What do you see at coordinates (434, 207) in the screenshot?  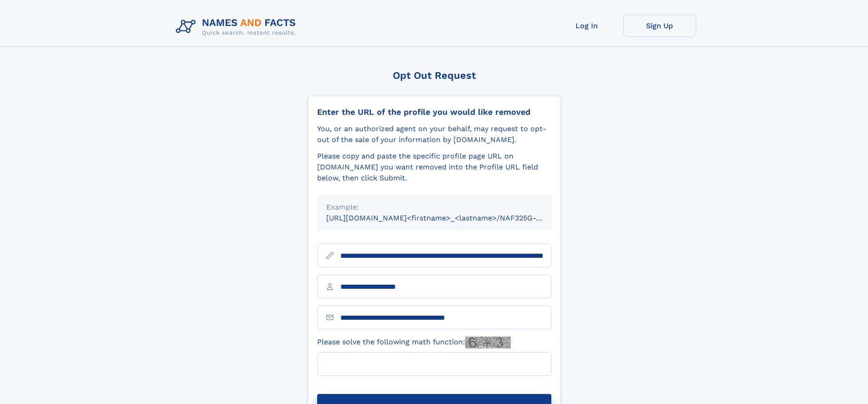 I see `div: Example:` at bounding box center [434, 207].